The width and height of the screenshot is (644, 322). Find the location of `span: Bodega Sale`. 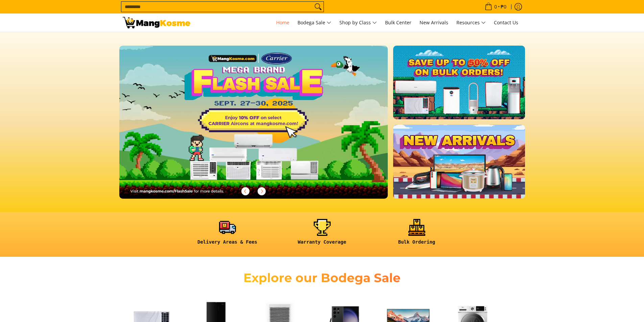

span: Bodega Sale is located at coordinates (315, 23).